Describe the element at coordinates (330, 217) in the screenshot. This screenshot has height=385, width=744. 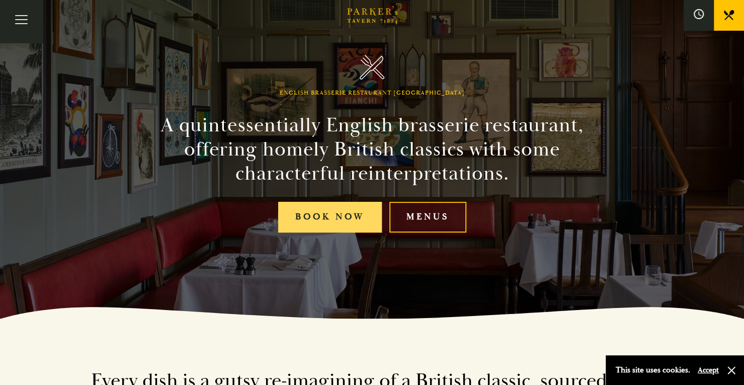
I see `a: Book Now` at that location.